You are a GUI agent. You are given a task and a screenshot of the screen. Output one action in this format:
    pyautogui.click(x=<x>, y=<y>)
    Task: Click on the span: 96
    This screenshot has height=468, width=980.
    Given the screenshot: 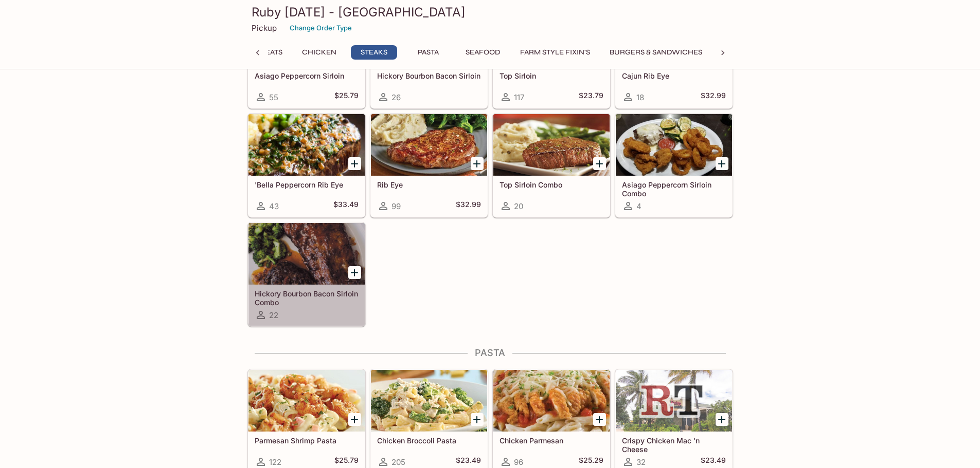 What is the action you would take?
    pyautogui.click(x=518, y=462)
    